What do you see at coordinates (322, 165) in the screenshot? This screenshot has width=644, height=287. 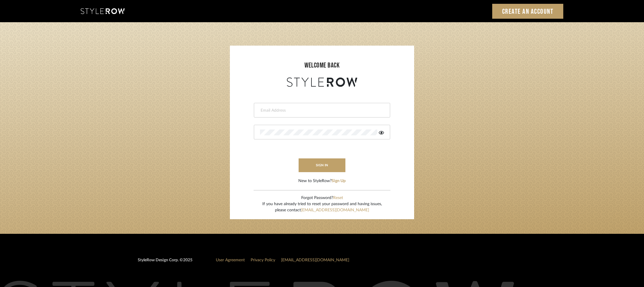 I see `button: sign in` at bounding box center [322, 165].